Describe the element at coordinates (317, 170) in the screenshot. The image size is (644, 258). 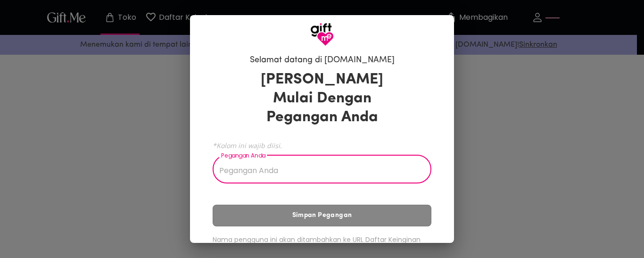
I see `input: Pegangan Anda` at that location.